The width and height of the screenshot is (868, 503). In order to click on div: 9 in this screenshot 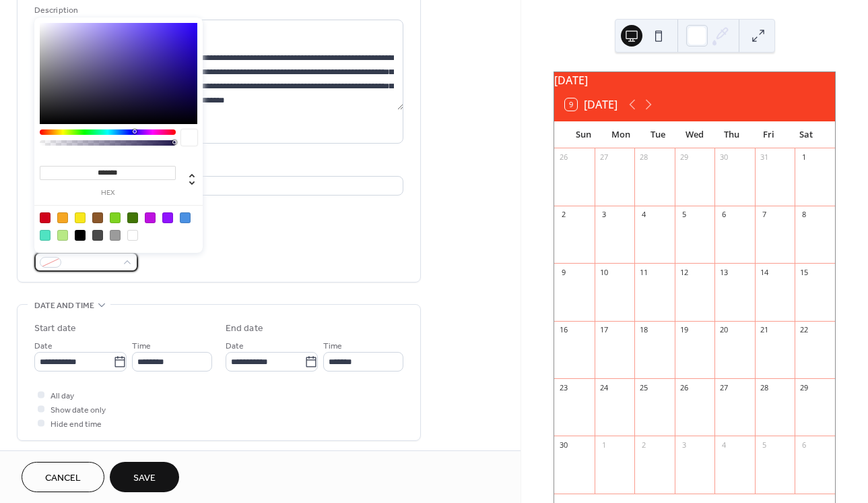, I will do `click(564, 271)`.